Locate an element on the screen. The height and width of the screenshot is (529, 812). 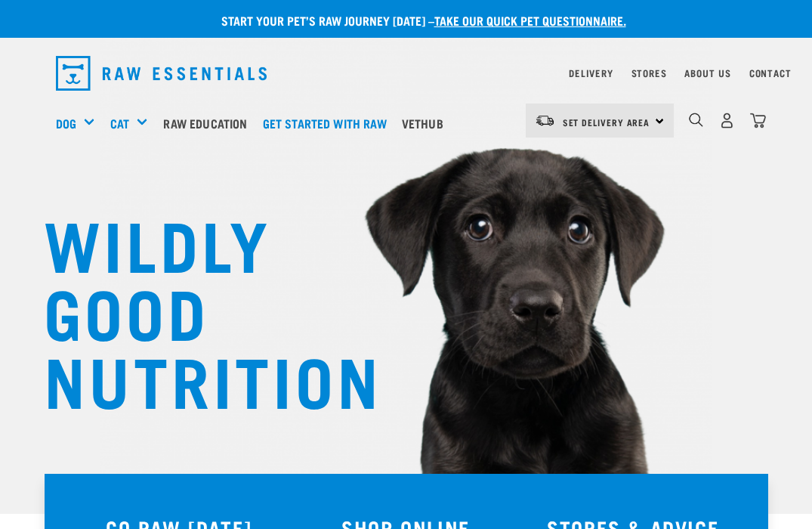
a: Raw Education is located at coordinates (208, 123).